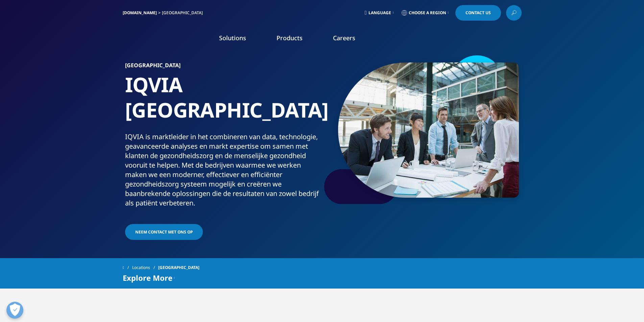  What do you see at coordinates (146, 268) in the screenshot?
I see `a: Locations` at bounding box center [146, 268].